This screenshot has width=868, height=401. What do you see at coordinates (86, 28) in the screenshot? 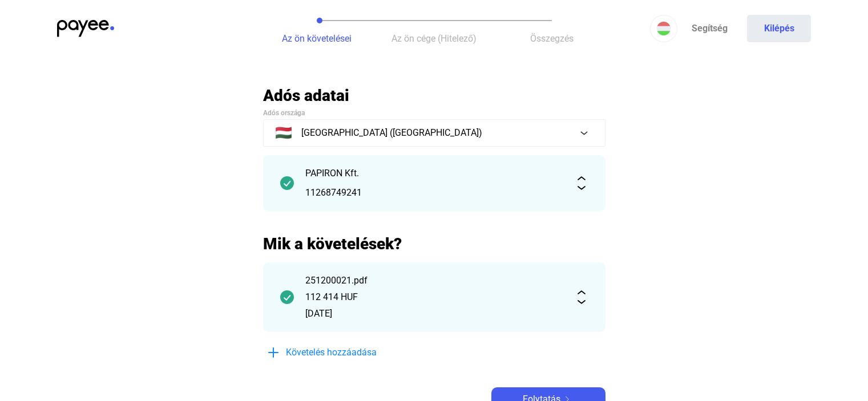
I see `img: payee-logo` at bounding box center [86, 28].